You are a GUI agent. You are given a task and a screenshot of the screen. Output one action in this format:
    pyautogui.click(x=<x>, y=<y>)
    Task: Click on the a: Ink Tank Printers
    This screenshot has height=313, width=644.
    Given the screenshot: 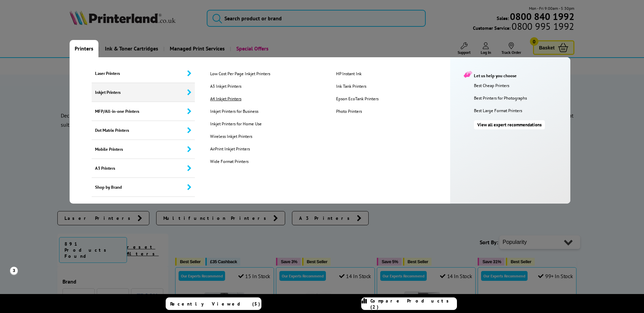 What is the action you would take?
    pyautogui.click(x=394, y=86)
    